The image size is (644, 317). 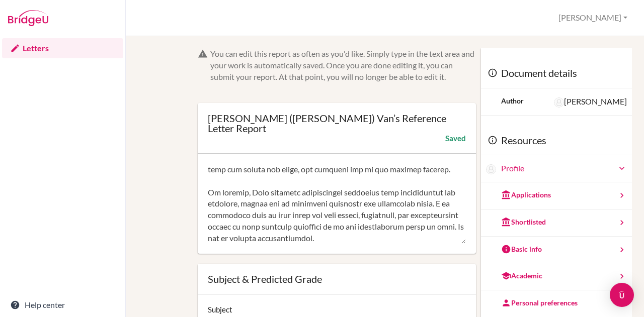 I want to click on div: Saved, so click(x=456, y=138).